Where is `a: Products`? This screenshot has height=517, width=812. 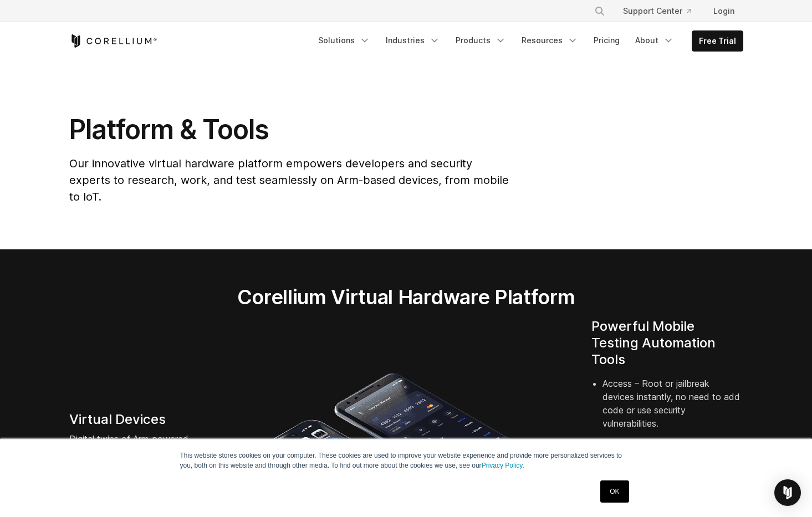 a: Products is located at coordinates (480, 41).